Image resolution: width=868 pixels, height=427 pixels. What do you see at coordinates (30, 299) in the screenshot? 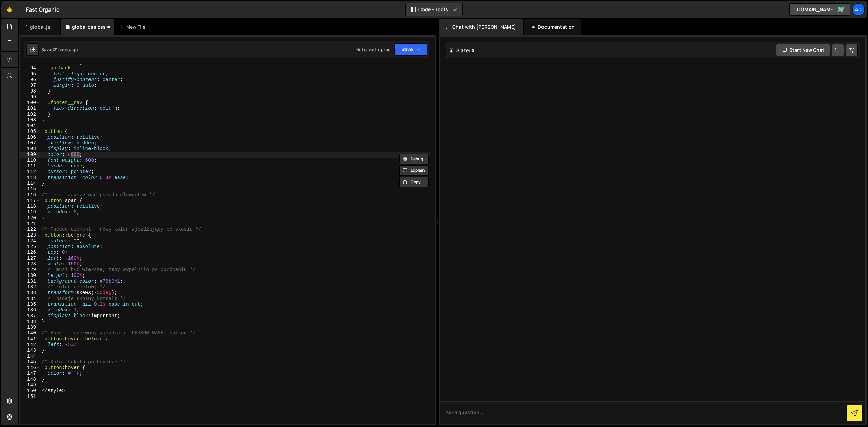
I see `div: 134` at bounding box center [30, 299].